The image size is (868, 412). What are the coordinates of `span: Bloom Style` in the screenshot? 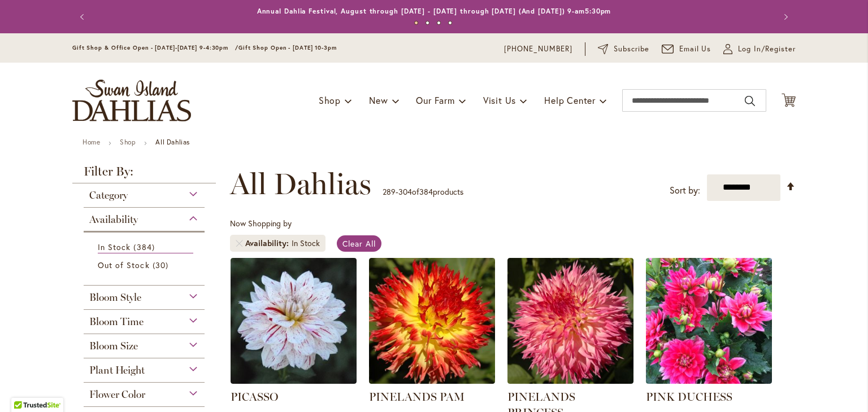 It's located at (116, 298).